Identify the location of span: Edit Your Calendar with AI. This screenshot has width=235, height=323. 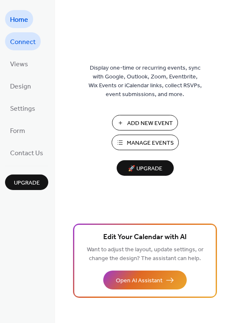
(145, 238).